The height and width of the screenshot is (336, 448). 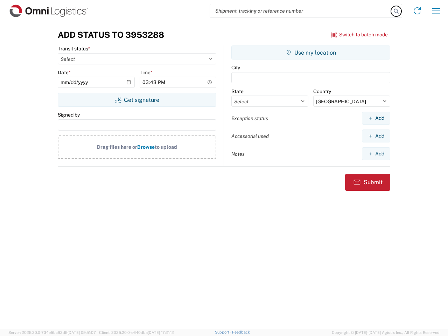 What do you see at coordinates (367, 182) in the screenshot?
I see `button: Submit` at bounding box center [367, 182].